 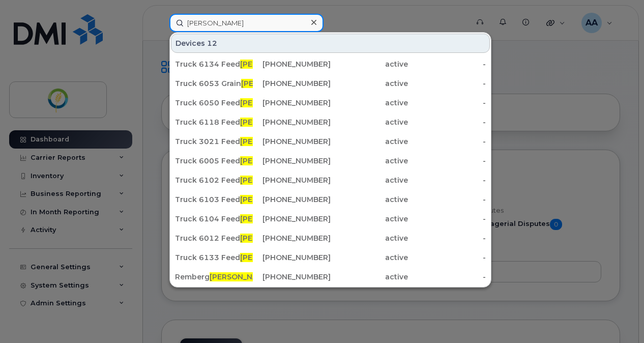 What do you see at coordinates (214, 238) in the screenshot?
I see `div: Truck 6012 Feed t Tablet` at bounding box center [214, 238].